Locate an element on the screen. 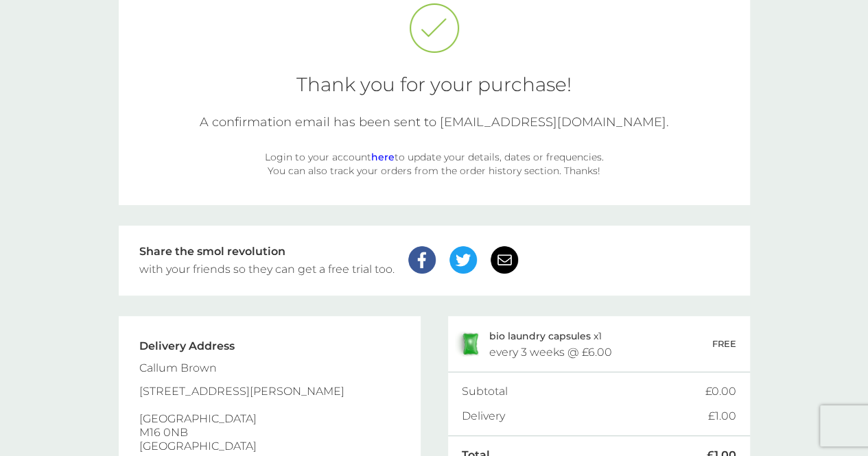  img: facebook.png is located at coordinates (422, 260).